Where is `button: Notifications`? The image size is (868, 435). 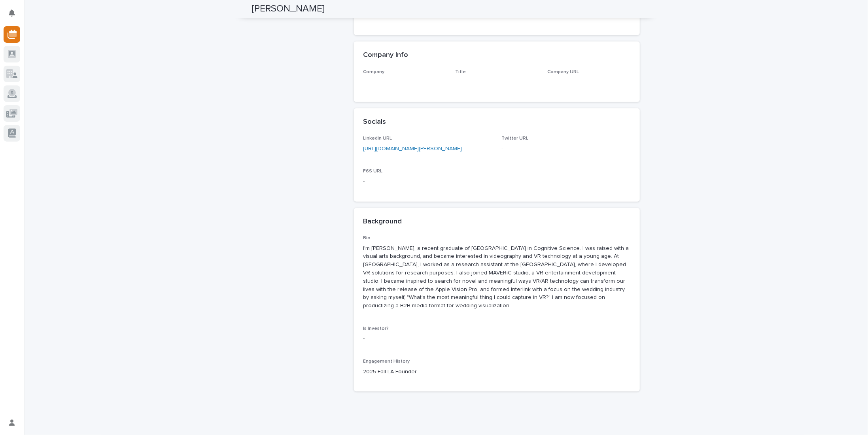
button: Notifications is located at coordinates (12, 13).